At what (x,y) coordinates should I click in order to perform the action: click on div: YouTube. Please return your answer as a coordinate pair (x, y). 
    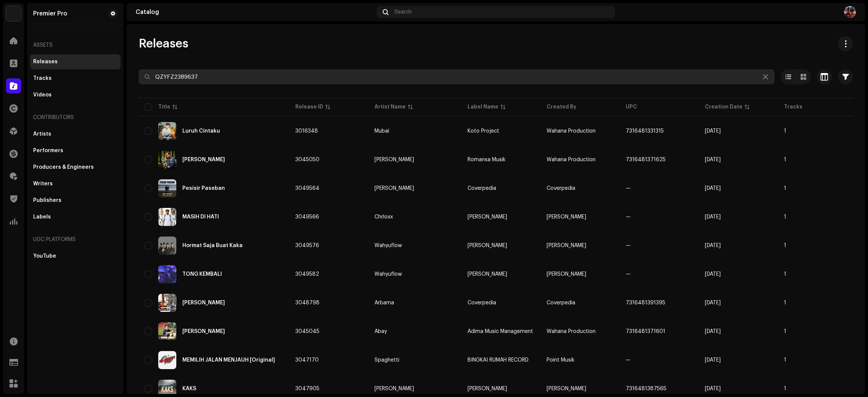
    Looking at the image, I should click on (45, 256).